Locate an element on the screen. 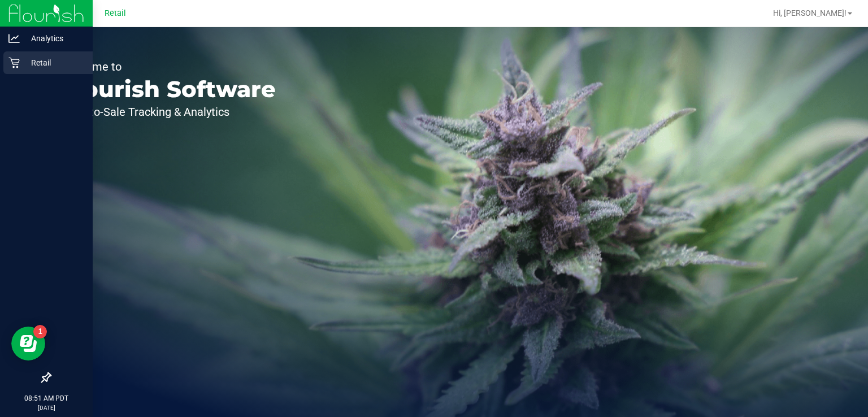 Image resolution: width=868 pixels, height=417 pixels. p: Flourish Software is located at coordinates (168, 89).